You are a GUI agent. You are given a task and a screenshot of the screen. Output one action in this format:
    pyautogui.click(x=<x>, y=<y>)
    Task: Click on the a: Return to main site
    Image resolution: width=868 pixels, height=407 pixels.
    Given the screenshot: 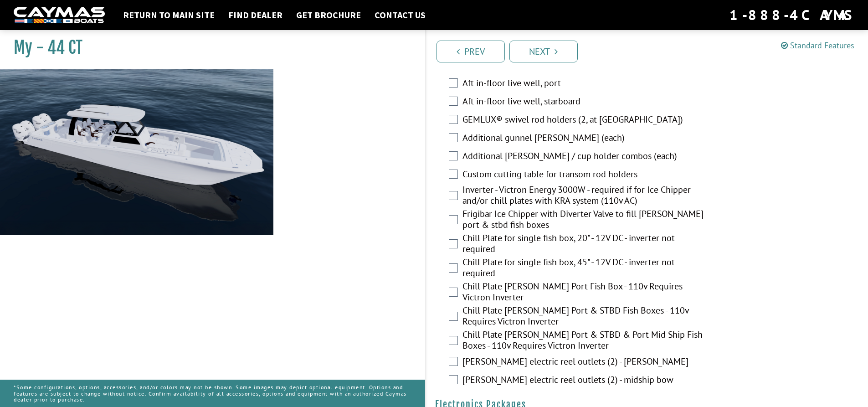 What is the action you would take?
    pyautogui.click(x=168, y=15)
    